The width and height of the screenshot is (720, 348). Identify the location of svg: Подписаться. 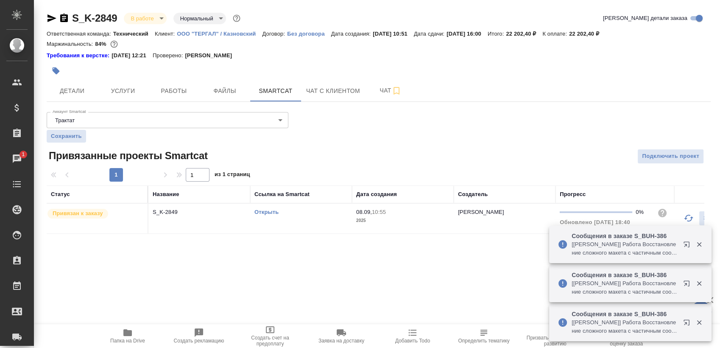
(396, 91).